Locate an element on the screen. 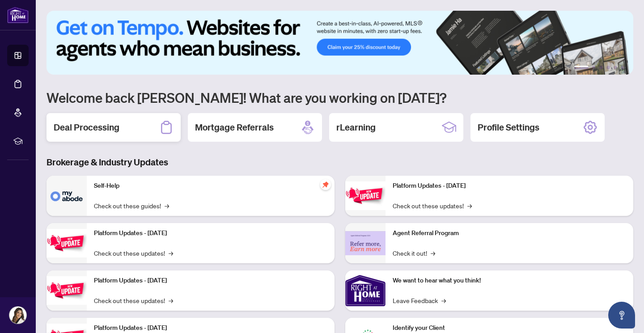  p: Identify your Client is located at coordinates (509, 328).